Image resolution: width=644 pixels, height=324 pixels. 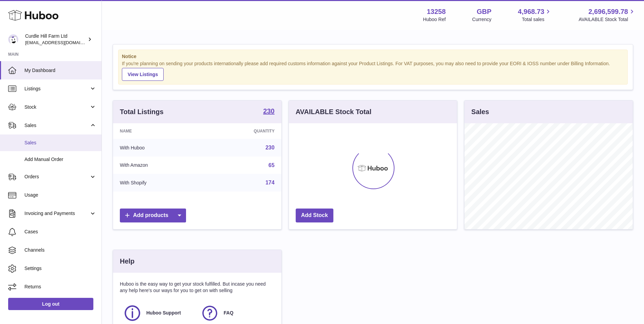 I want to click on h3: Sales, so click(x=480, y=112).